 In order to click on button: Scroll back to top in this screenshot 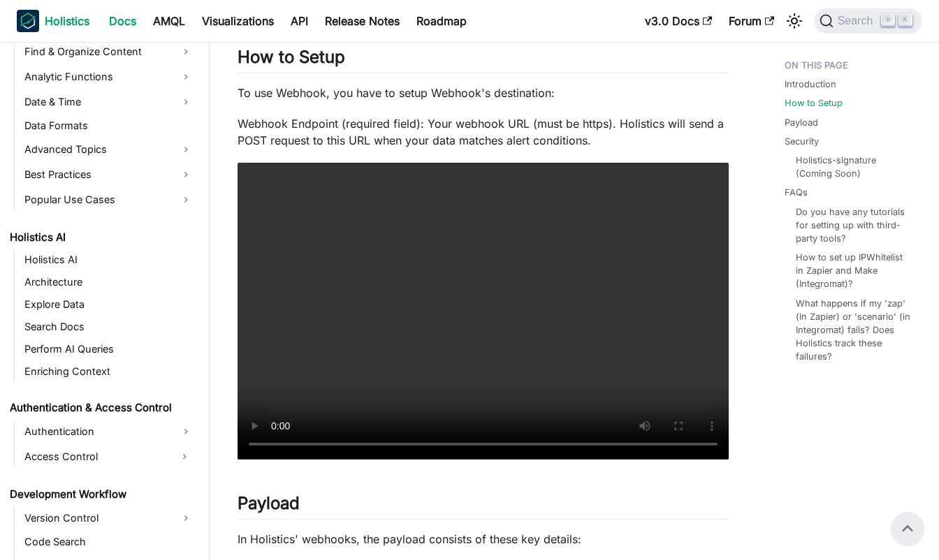, I will do `click(908, 528)`.